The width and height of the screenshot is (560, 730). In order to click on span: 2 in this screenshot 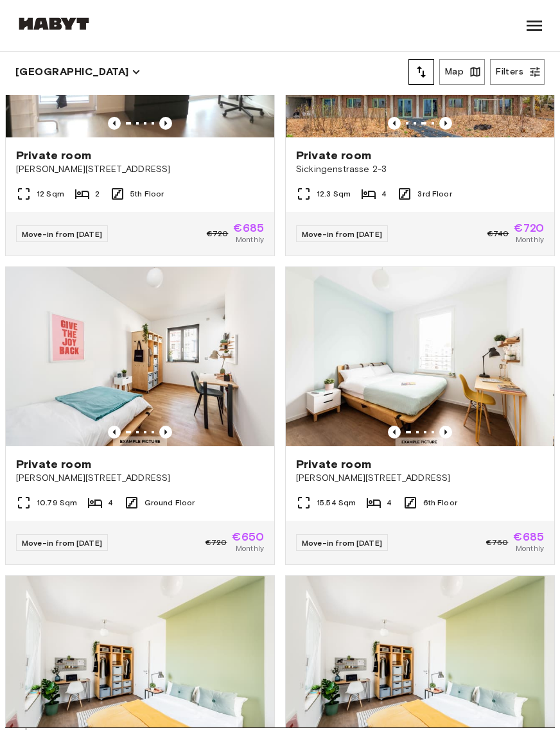, I will do `click(97, 194)`.